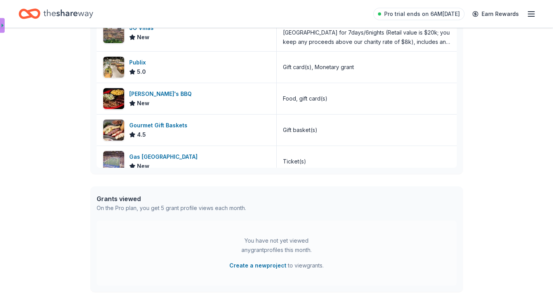 The height and width of the screenshot is (297, 553). I want to click on img: Image for Publix, so click(114, 67).